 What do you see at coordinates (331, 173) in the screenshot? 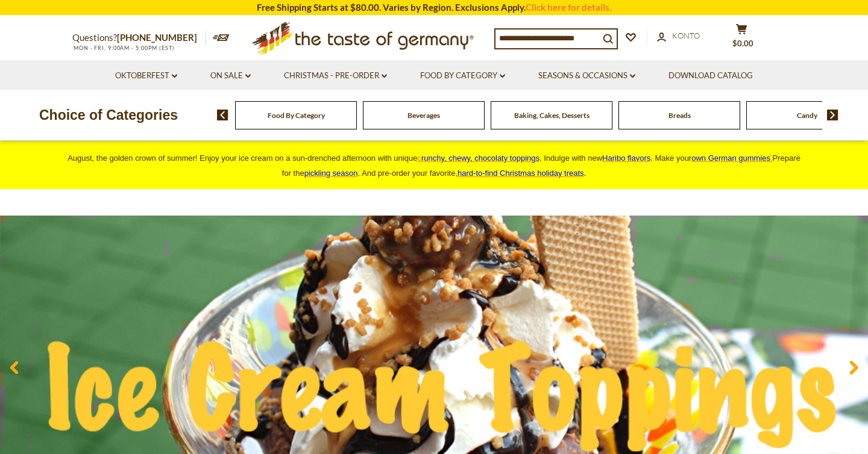
I see `a: pickling season` at bounding box center [331, 173].